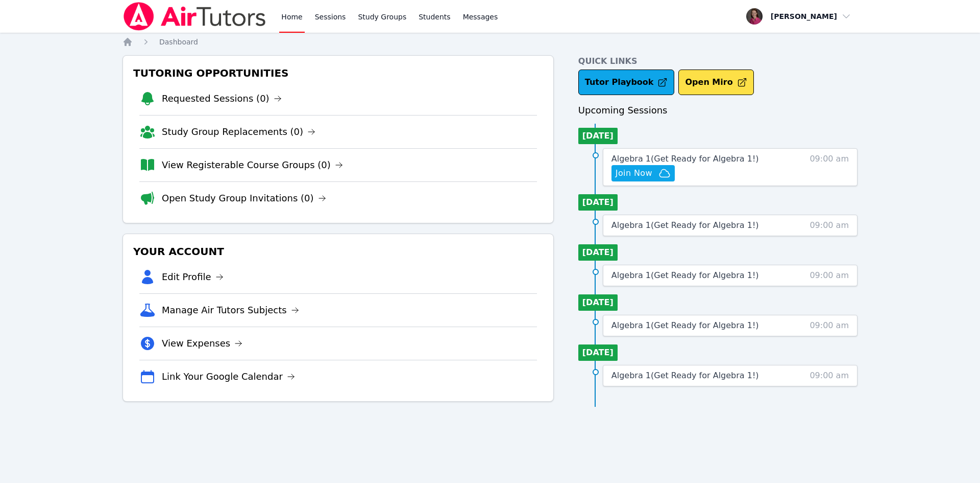 This screenshot has width=980, height=483. I want to click on a: Tutor Playbook, so click(627, 82).